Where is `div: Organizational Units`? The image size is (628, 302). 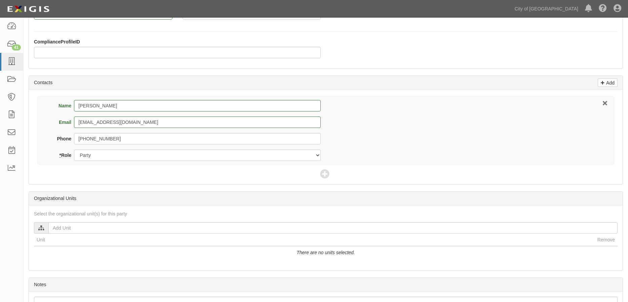
div: Organizational Units is located at coordinates (326, 198).